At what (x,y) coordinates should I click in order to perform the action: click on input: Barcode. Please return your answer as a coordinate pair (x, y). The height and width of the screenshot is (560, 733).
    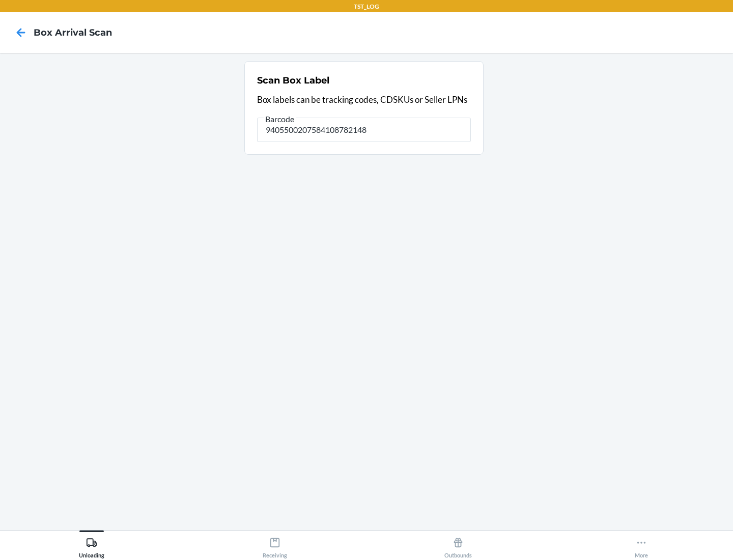
    Looking at the image, I should click on (364, 130).